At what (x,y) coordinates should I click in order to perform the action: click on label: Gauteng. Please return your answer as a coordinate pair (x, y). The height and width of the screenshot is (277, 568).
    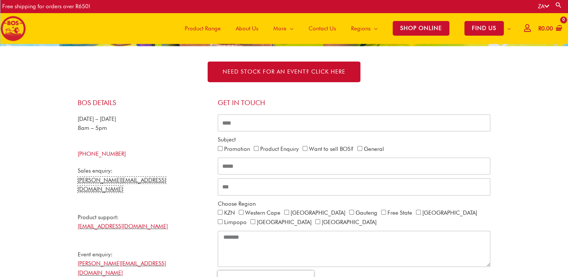
    Looking at the image, I should click on (366, 213).